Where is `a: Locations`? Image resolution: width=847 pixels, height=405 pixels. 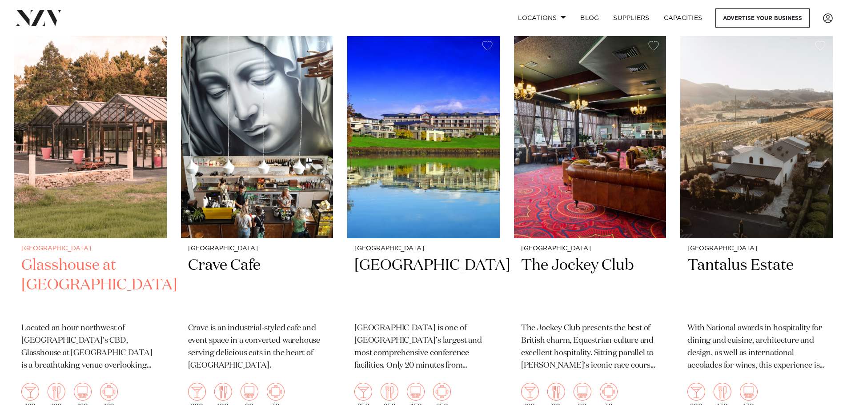 a: Locations is located at coordinates (542, 18).